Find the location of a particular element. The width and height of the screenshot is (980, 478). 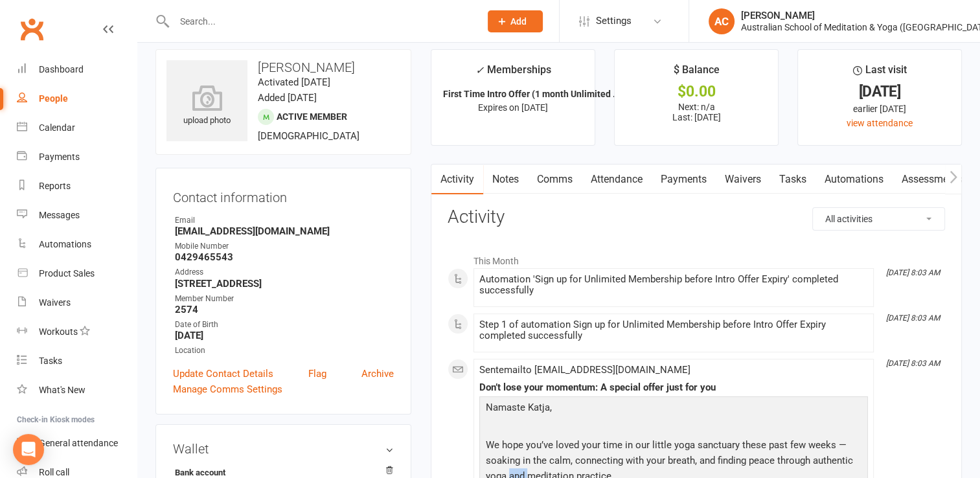

div: Don’t lose your momentum: A special offer just for you is located at coordinates (674, 387).